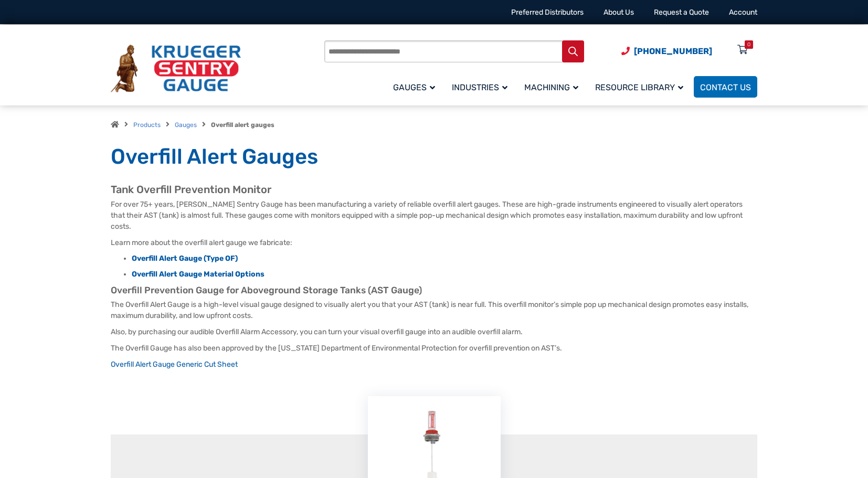 The height and width of the screenshot is (478, 868). Describe the element at coordinates (198, 274) in the screenshot. I see `strong: Overfill Alert Gauge Material Options` at that location.